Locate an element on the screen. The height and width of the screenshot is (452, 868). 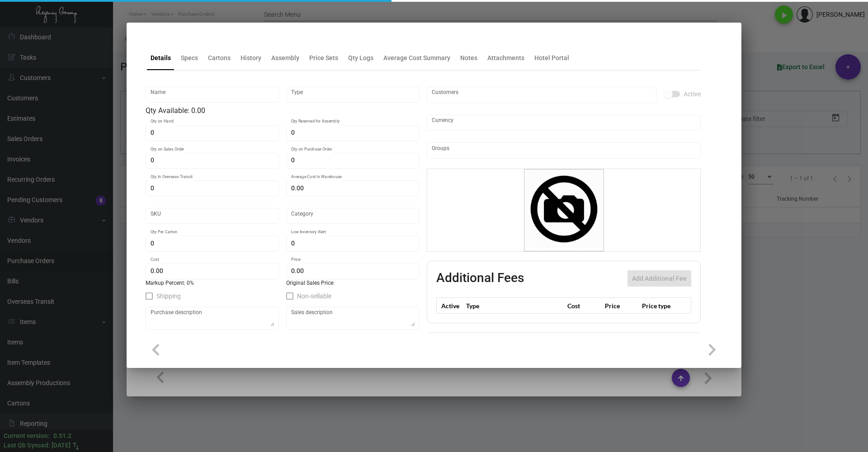
span: Active is located at coordinates (693, 94).